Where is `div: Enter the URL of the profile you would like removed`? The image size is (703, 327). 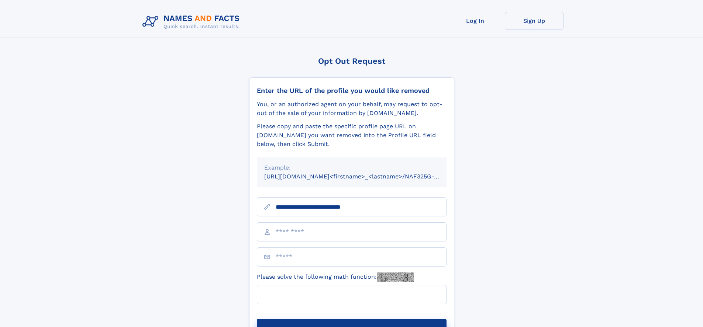
div: Enter the URL of the profile you would like removed is located at coordinates (352, 91).